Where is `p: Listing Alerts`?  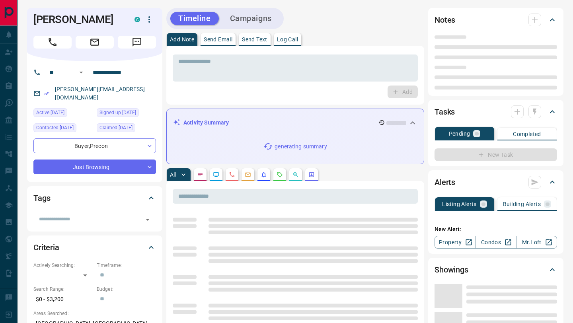 p: Listing Alerts is located at coordinates (459, 204).